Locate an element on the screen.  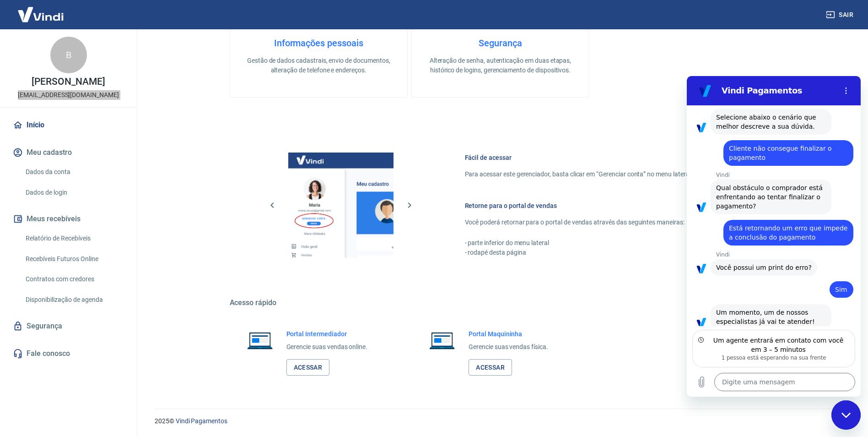
h5: Acesso rápido is located at coordinates (501, 302).